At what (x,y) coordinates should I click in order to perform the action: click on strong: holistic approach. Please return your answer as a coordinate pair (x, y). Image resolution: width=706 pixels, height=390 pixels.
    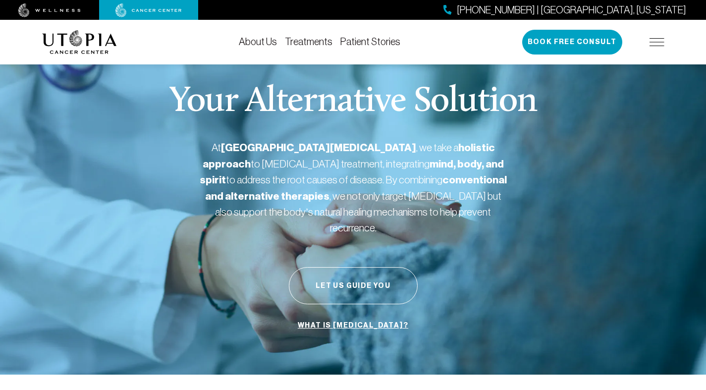
    Looking at the image, I should click on (349, 155).